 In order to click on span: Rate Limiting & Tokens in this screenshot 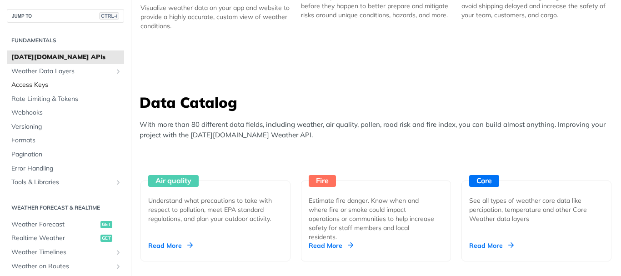, I will do `click(66, 99)`.